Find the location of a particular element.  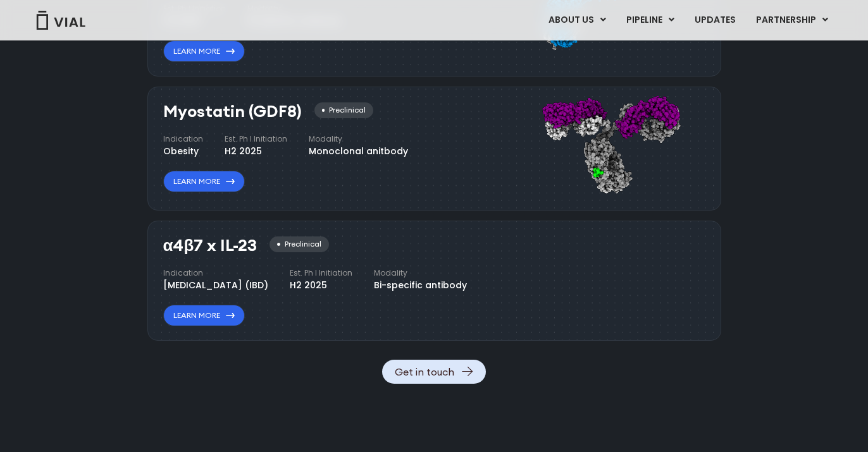

a: UPDATES is located at coordinates (715, 20).